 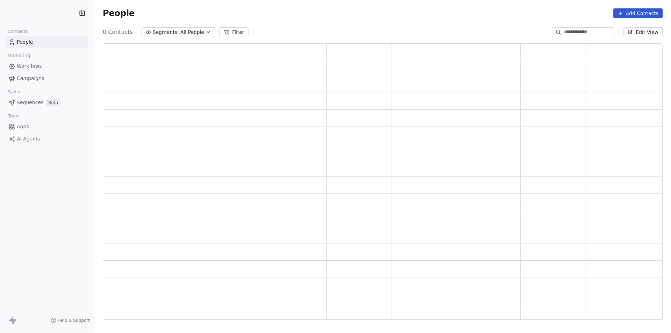 What do you see at coordinates (23, 127) in the screenshot?
I see `span: Apps` at bounding box center [23, 127].